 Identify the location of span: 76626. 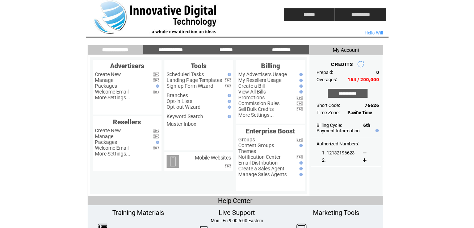
(372, 105).